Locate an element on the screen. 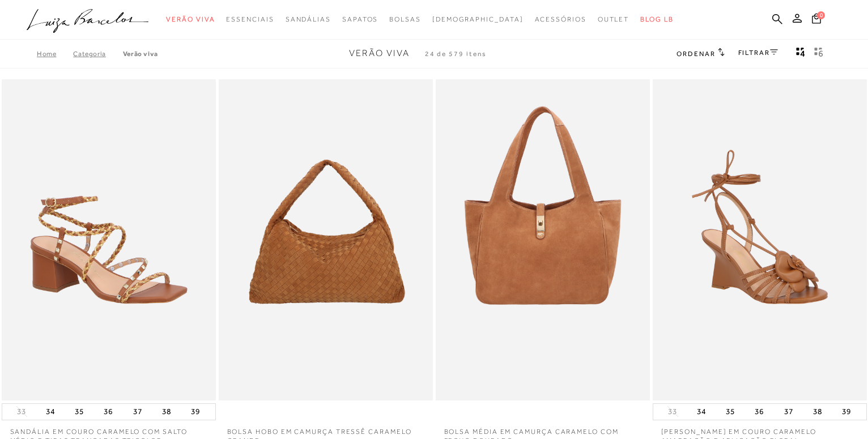  span: 0 is located at coordinates (821, 15).